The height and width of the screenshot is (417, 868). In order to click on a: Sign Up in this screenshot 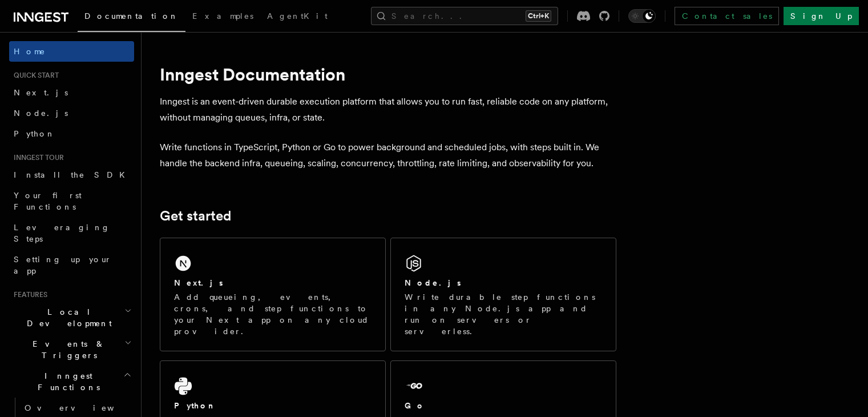, I will do `click(821, 16)`.